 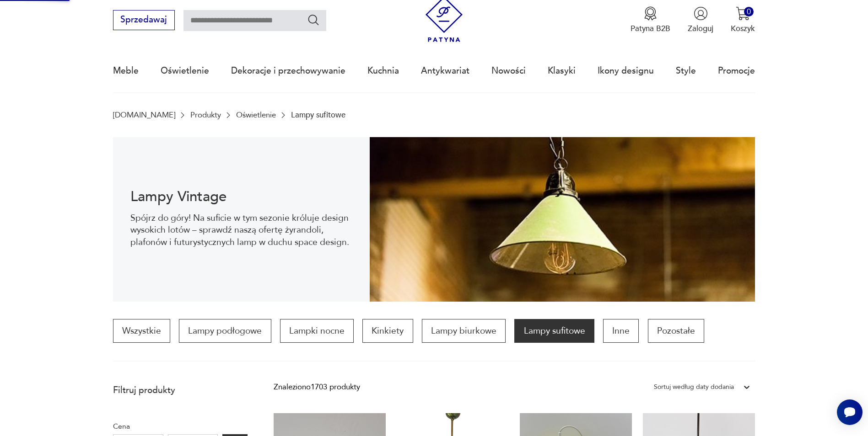 I want to click on p: Pozostałe, so click(x=676, y=331).